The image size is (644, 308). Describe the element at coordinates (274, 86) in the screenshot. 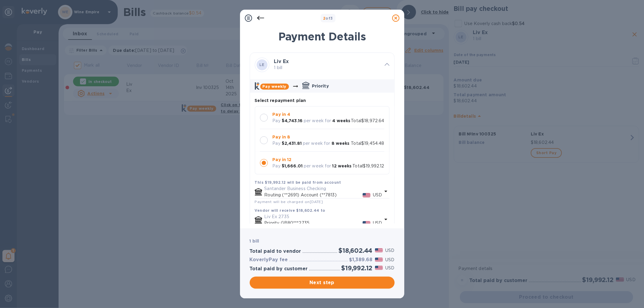

I see `b: Pay weekly` at that location.